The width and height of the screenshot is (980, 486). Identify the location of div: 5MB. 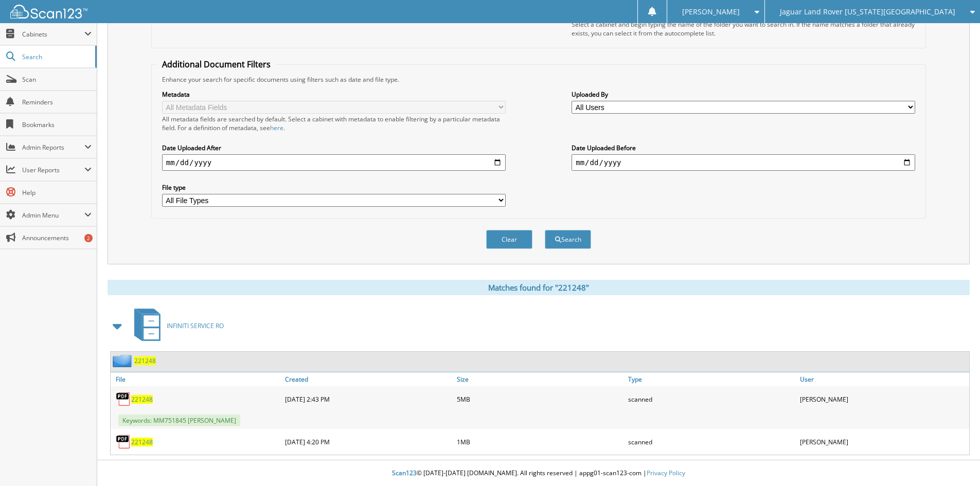
(541, 400).